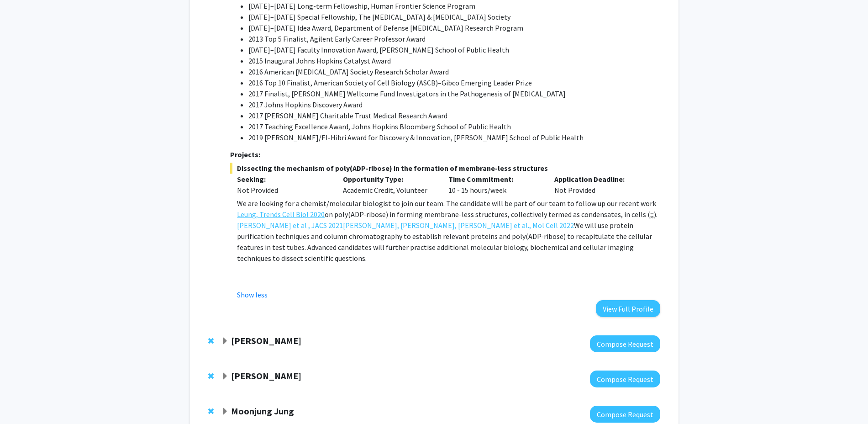  I want to click on span: Remove Alexander Baras from bookmarks, so click(211, 340).